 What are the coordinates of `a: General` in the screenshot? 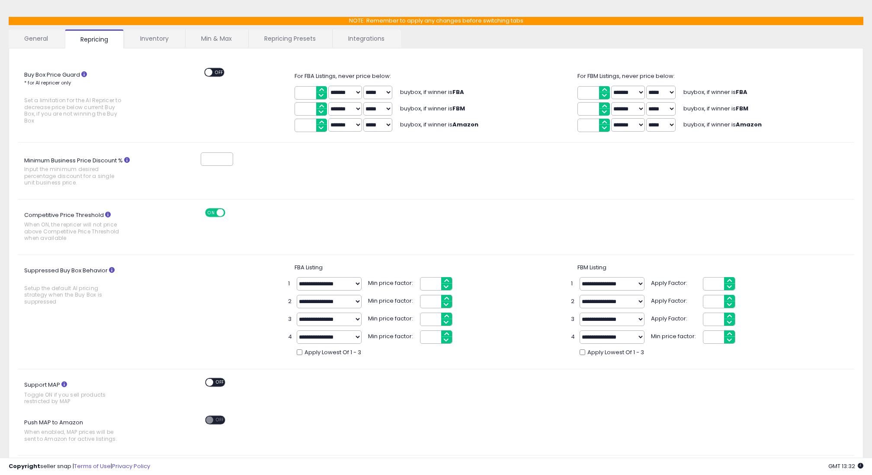 It's located at (36, 39).